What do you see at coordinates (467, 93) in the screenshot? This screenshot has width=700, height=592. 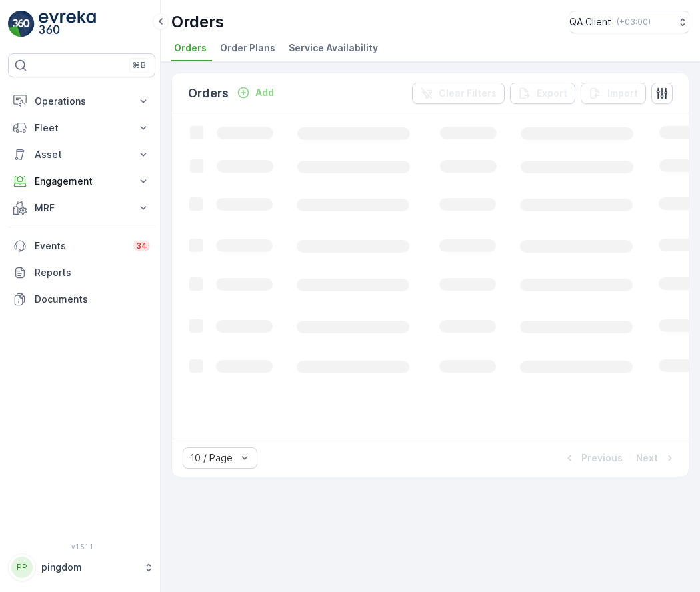 I see `p: Clear Filters` at bounding box center [467, 93].